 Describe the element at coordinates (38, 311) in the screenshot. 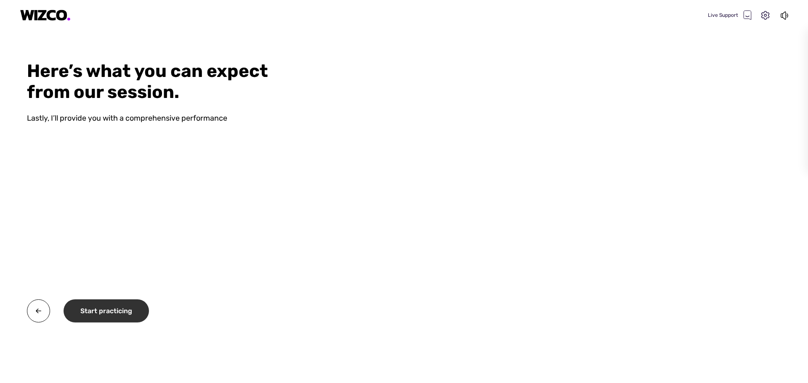

I see `img: twa0v+wMBzw8O7hXOoXfZwY4Rs7V4QQI7OXhSEnh6TzU1B8CMcie5QIvElVkpoMP8DJr7EI0p8Ns6ryRf5n4wFbqwEIwXmb+H...` at that location.